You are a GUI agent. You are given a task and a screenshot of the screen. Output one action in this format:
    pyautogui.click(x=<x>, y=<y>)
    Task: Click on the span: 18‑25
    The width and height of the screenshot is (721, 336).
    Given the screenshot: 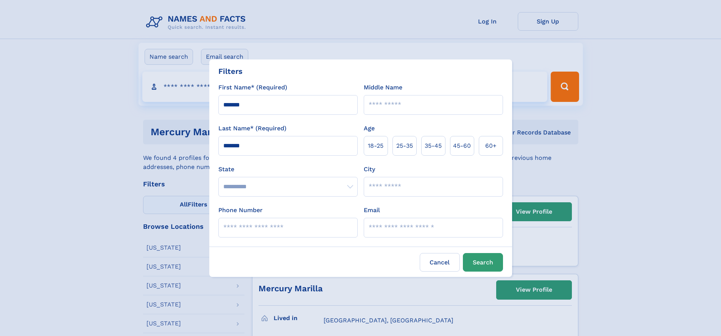 What is the action you would take?
    pyautogui.click(x=375, y=146)
    